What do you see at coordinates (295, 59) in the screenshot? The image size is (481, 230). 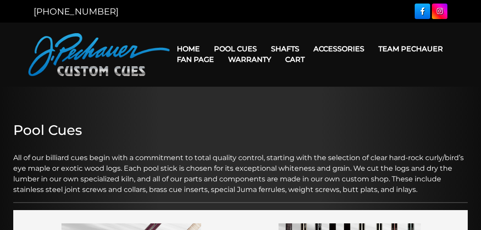 I see `a: Cart` at bounding box center [295, 59].